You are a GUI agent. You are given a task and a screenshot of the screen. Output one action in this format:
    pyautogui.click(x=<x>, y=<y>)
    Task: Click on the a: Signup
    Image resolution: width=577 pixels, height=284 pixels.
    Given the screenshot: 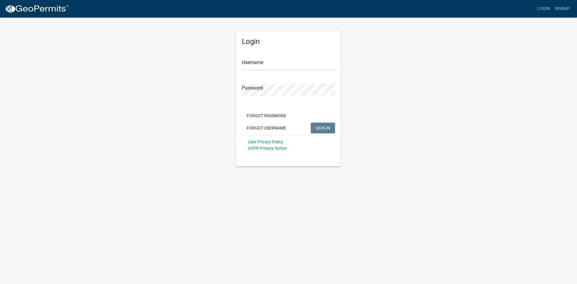 What is the action you would take?
    pyautogui.click(x=562, y=9)
    